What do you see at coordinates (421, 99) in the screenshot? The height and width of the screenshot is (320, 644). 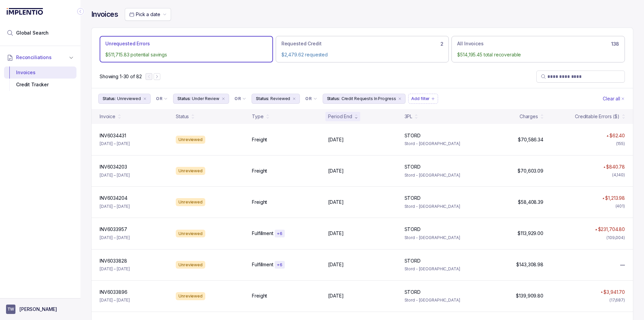 I see `p: Add filter` at bounding box center [421, 99].